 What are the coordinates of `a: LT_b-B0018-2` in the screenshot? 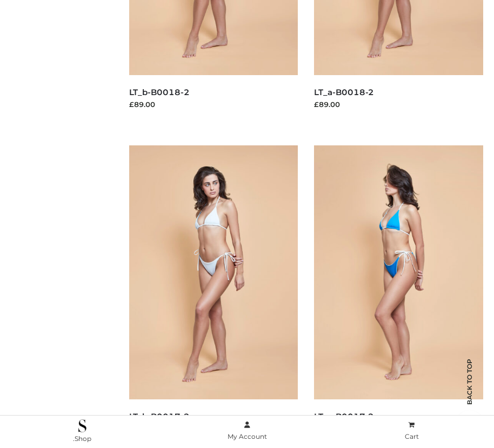 It's located at (160, 92).